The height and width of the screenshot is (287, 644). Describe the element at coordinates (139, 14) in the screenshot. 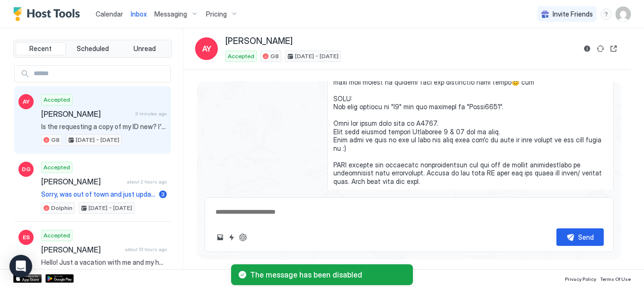

I see `a: Inbox` at that location.